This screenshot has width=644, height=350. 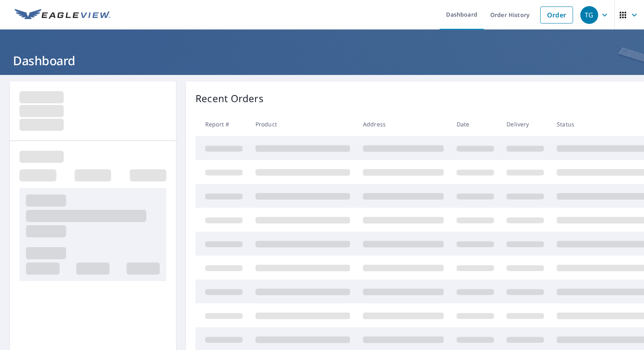 What do you see at coordinates (302, 124) in the screenshot?
I see `th: Product` at bounding box center [302, 124].